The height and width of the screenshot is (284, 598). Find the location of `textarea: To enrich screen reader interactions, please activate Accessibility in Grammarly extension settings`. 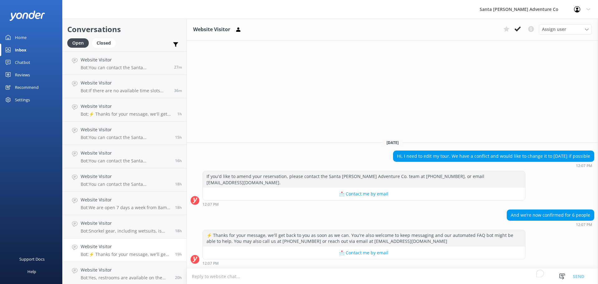

textarea: To enrich screen reader interactions, please activate Accessibility in Grammarly extension settings is located at coordinates (392, 276).